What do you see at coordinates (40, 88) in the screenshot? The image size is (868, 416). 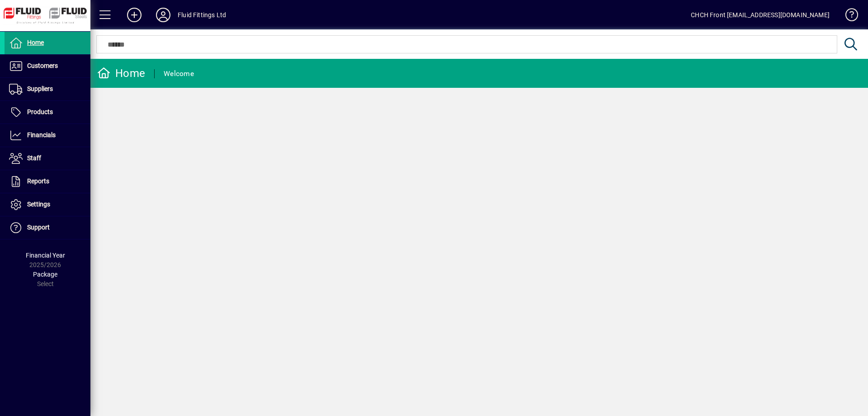 I see `span: Suppliers` at bounding box center [40, 88].